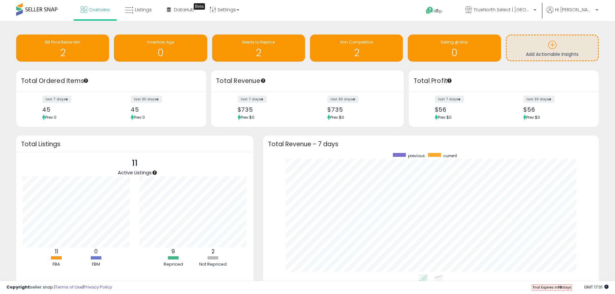 The image size is (615, 294). Describe the element at coordinates (356, 42) in the screenshot. I see `span: Non Competitive` at that location.